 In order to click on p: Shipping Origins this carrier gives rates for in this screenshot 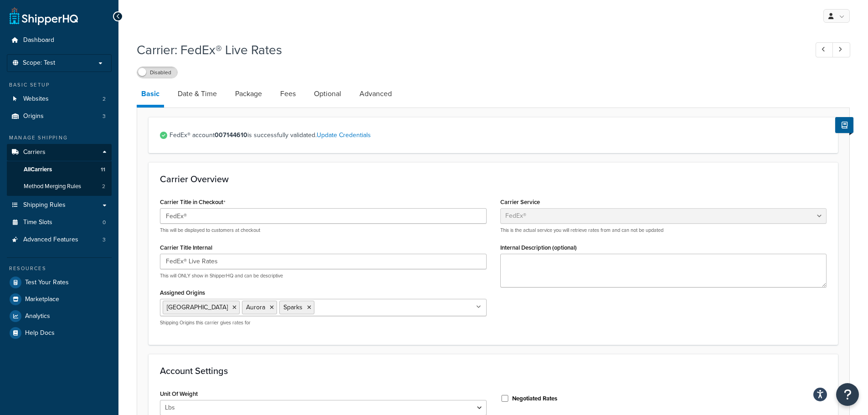, I will do `click(323, 322)`.